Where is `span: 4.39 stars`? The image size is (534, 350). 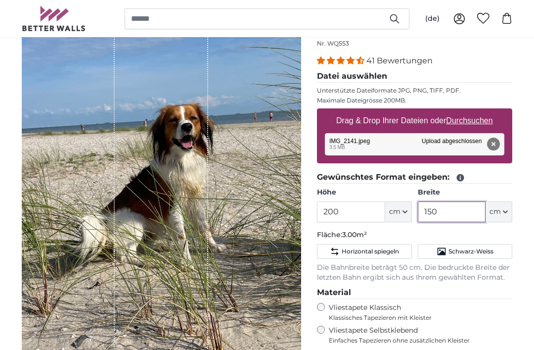
span: 4.39 stars is located at coordinates (342, 60).